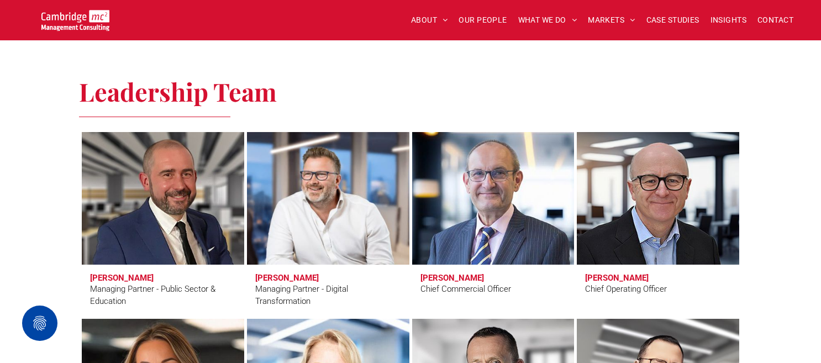 Image resolution: width=821 pixels, height=363 pixels. Describe the element at coordinates (75, 17) in the screenshot. I see `a: Your Business Transformed | Cambridge Management Consulting` at that location.